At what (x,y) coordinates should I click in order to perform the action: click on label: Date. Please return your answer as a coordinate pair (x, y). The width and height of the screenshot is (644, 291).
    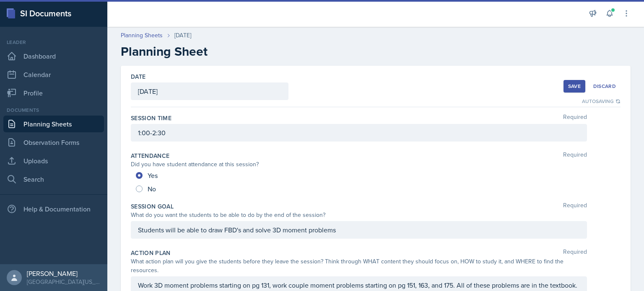
    Looking at the image, I should click on (138, 77).